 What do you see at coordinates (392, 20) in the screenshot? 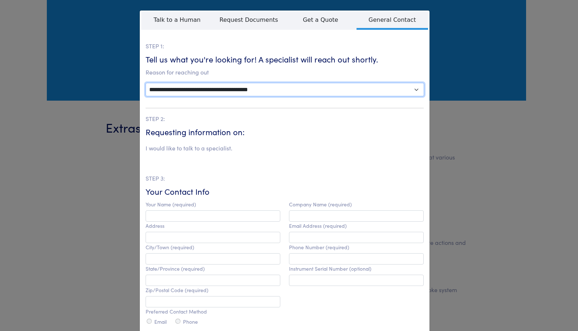
I see `span: General Contact` at bounding box center [392, 20].